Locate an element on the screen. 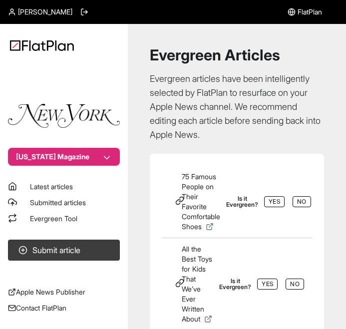  button: Submit article is located at coordinates (64, 250).